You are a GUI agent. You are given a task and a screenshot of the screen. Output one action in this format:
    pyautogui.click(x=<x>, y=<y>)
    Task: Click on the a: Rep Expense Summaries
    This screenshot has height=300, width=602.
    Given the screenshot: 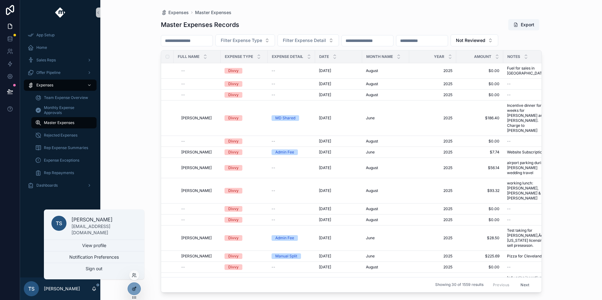 What is the action you would take?
    pyautogui.click(x=64, y=148)
    